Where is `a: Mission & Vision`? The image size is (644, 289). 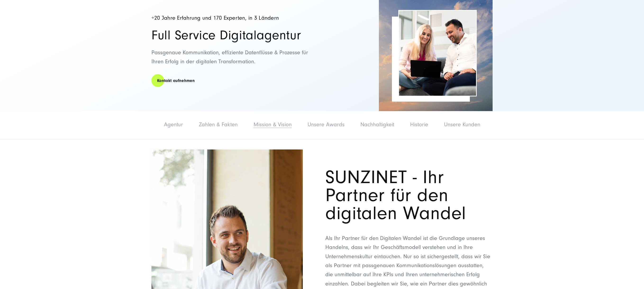
a: Mission & Vision is located at coordinates (273, 125).